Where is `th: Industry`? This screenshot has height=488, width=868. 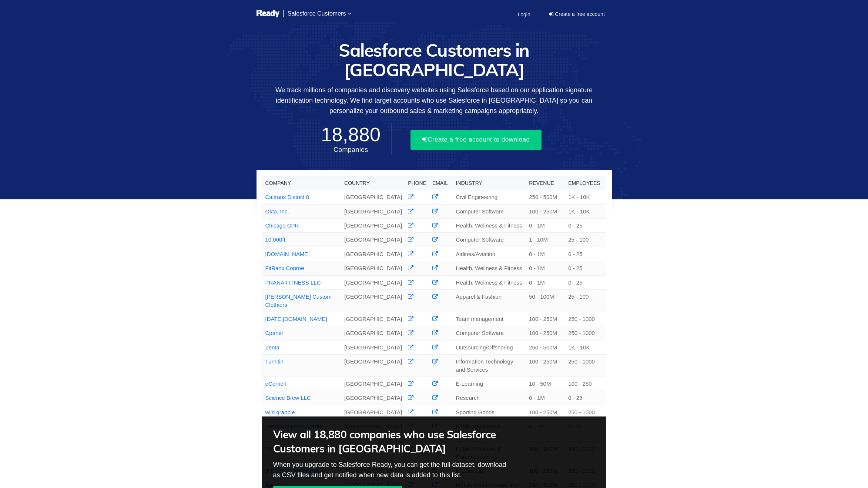 th: Industry is located at coordinates (490, 183).